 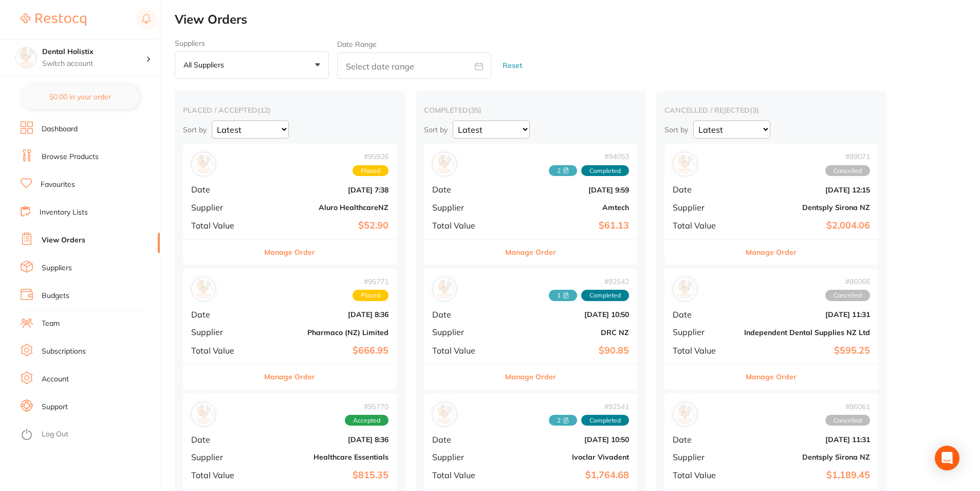 I want to click on span: # 92542, so click(x=589, y=281).